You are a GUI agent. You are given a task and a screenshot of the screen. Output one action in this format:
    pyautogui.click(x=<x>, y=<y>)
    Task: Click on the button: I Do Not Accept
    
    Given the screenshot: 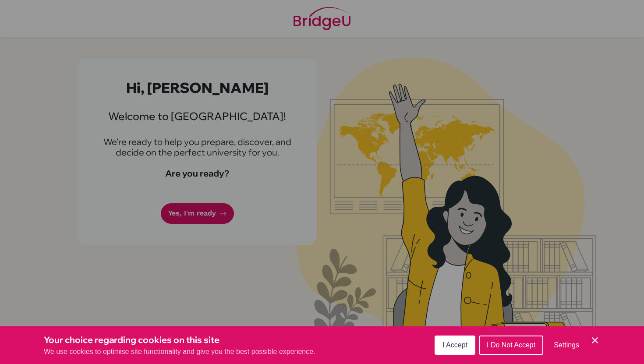 What is the action you would take?
    pyautogui.click(x=511, y=345)
    